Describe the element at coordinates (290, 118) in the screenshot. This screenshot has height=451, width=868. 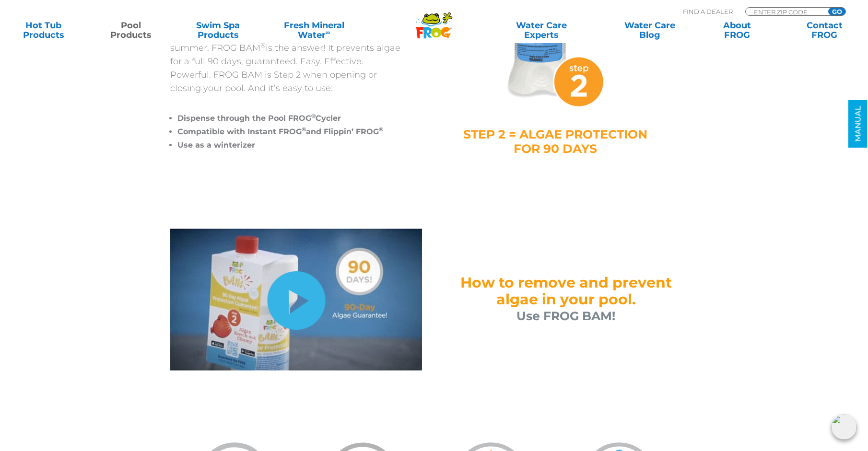
I see `li: Dispense through the Pool FROG Cycler` at that location.